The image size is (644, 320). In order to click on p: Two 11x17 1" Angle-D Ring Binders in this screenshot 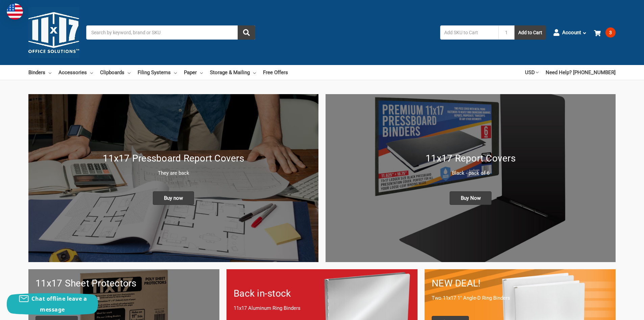, I will do `click(520, 298)`.